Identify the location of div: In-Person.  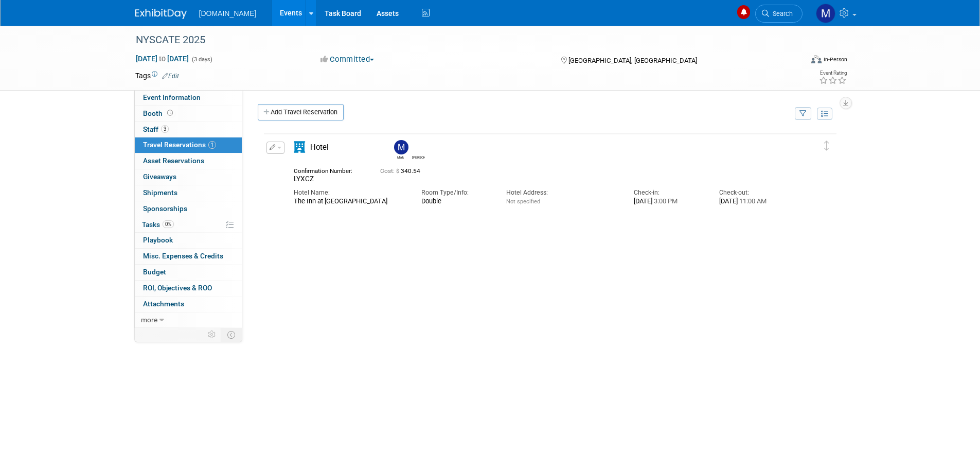
(835, 59).